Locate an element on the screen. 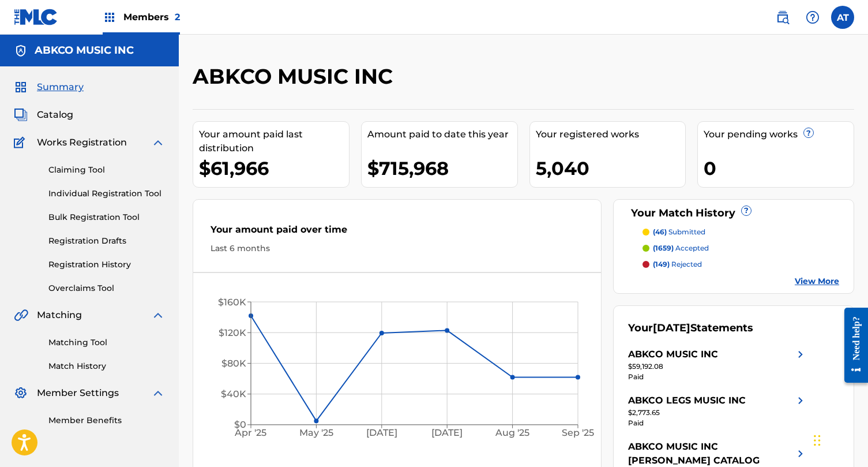  img: Summary is located at coordinates (21, 88).